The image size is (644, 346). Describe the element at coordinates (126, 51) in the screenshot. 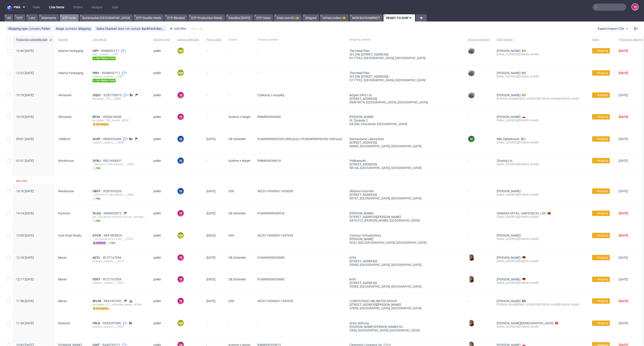

I see `span: 3` at that location.